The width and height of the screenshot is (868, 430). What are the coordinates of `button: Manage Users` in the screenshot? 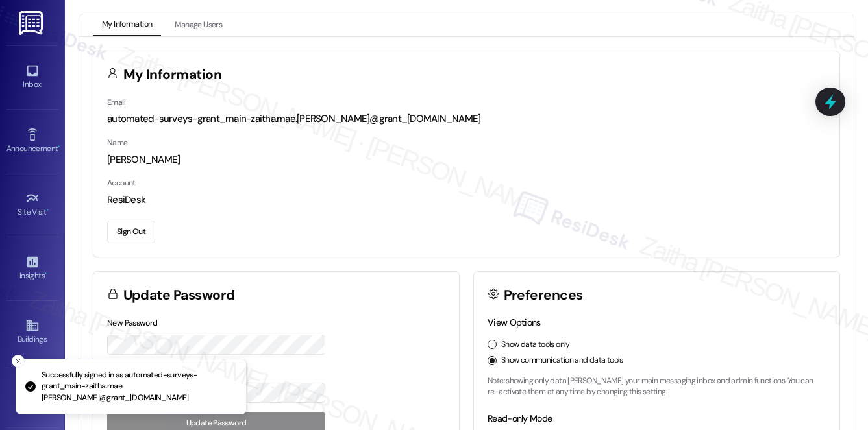 It's located at (197, 26).